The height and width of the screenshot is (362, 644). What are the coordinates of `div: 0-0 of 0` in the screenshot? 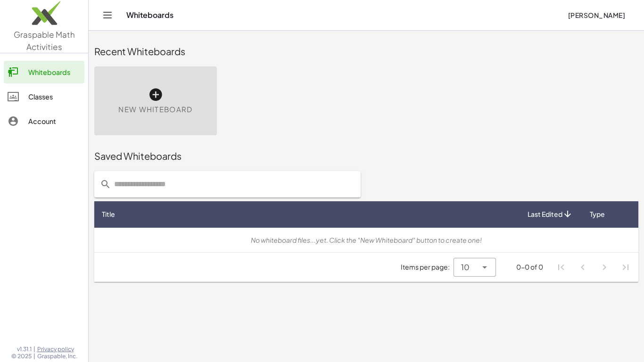 It's located at (529, 267).